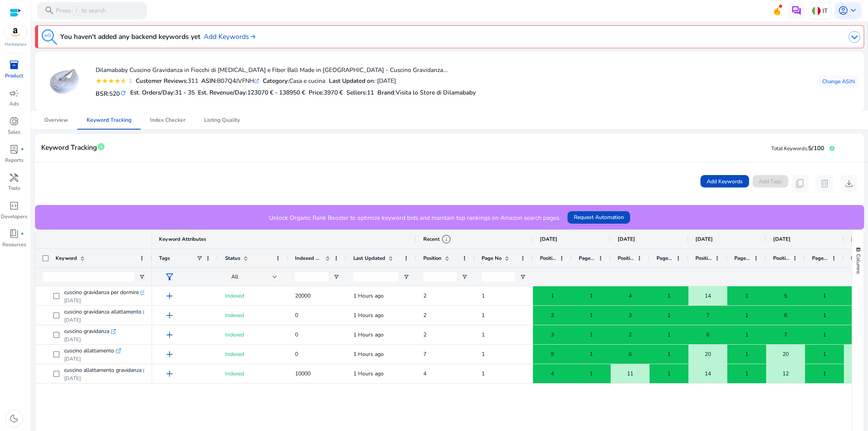 Image resolution: width=868 pixels, height=431 pixels. I want to click on button: download, so click(849, 184).